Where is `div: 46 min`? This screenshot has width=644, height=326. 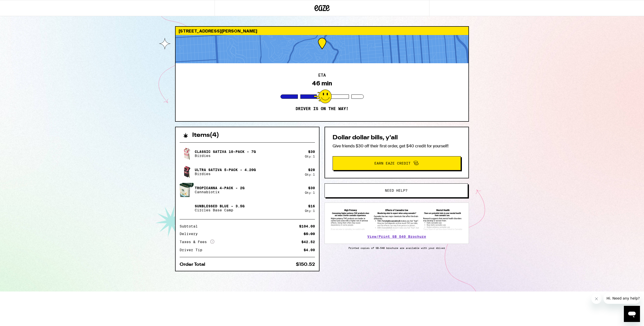 div: 46 min is located at coordinates (322, 83).